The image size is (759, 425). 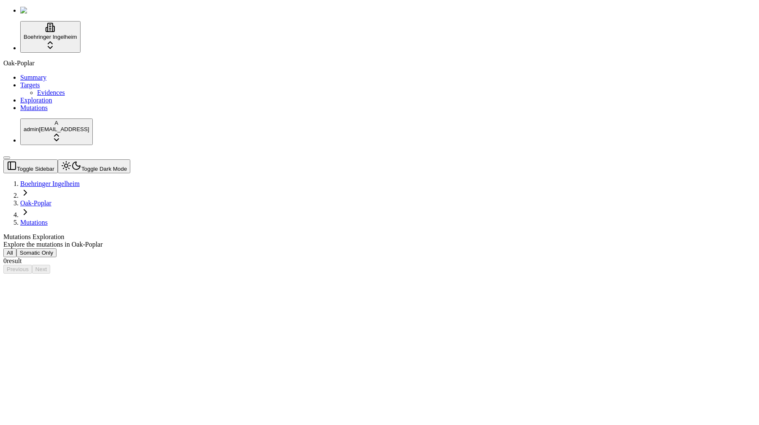 What do you see at coordinates (51, 92) in the screenshot?
I see `span: Evidences` at bounding box center [51, 92].